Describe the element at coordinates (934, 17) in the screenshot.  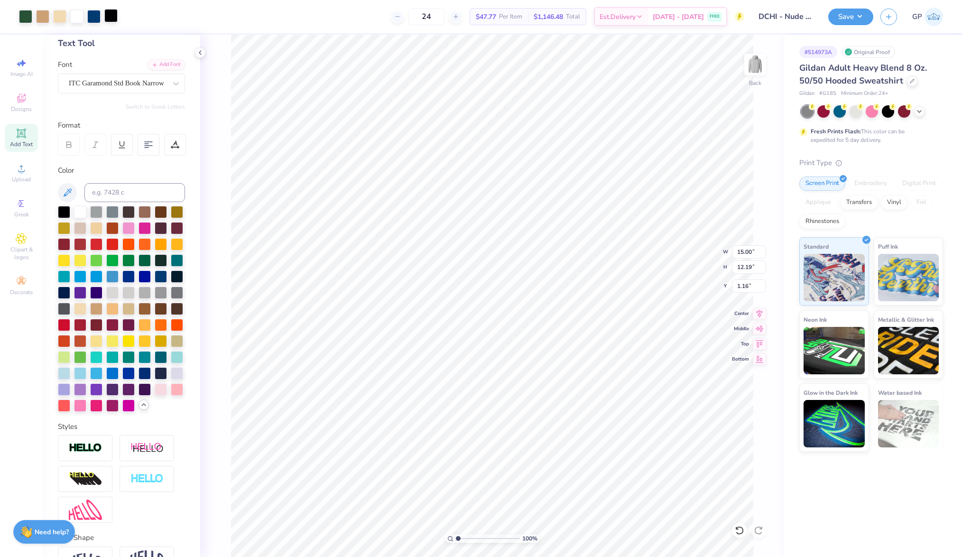
I see `img: Gene Padilla` at that location.